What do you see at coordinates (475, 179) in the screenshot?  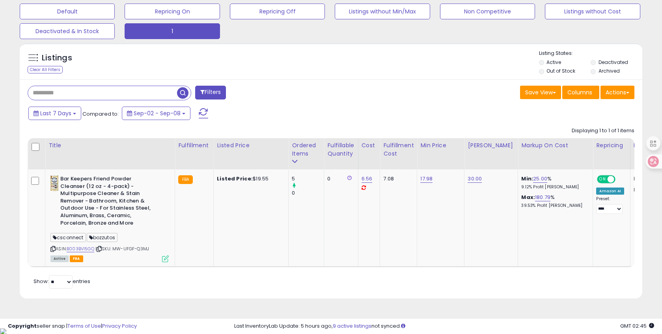 I see `a: 30.00` at bounding box center [475, 179].